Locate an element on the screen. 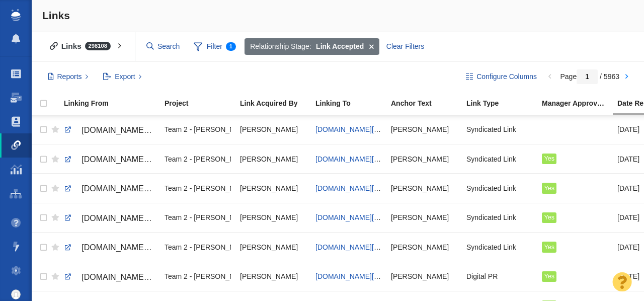  button: Configure Columns is located at coordinates (501, 77).